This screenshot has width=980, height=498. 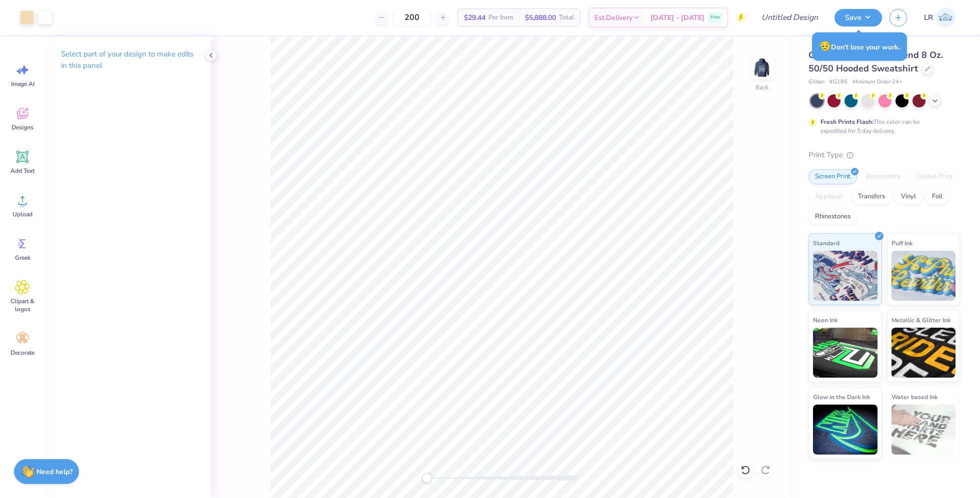 I want to click on span: Clipart & logos, so click(x=23, y=306).